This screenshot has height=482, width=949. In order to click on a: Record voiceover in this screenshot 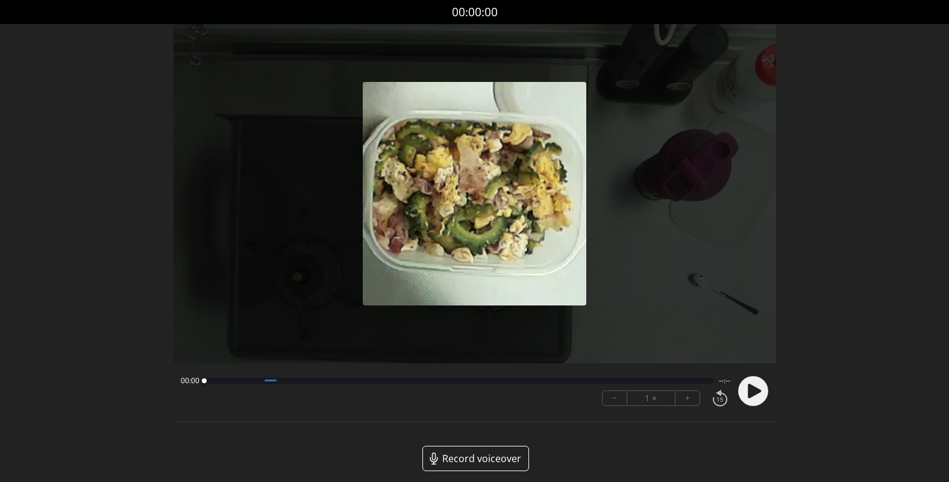, I will do `click(476, 459)`.